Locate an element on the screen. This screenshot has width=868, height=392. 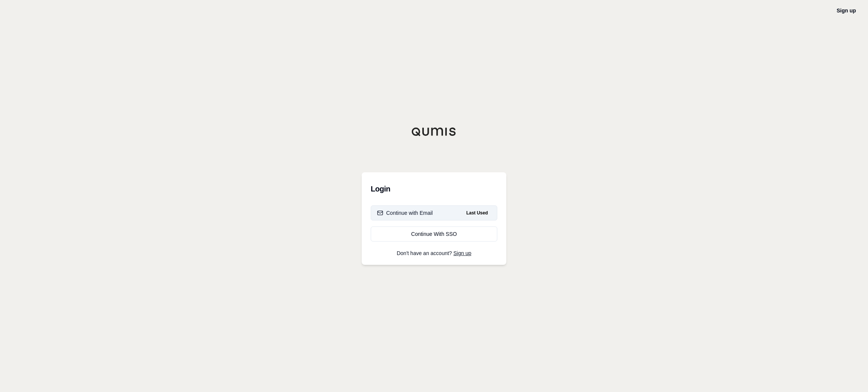
p: Don't have an account? is located at coordinates (434, 253).